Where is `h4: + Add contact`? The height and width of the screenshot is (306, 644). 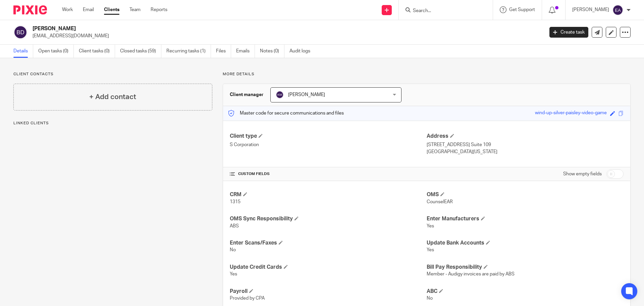
h4: + Add contact is located at coordinates (113, 97).